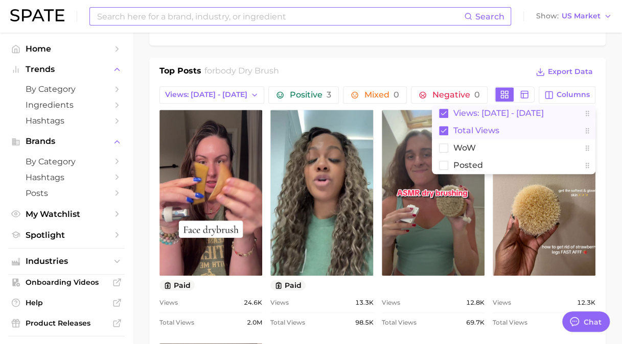 This screenshot has width=622, height=344. I want to click on span: Onboarding Videos, so click(66, 283).